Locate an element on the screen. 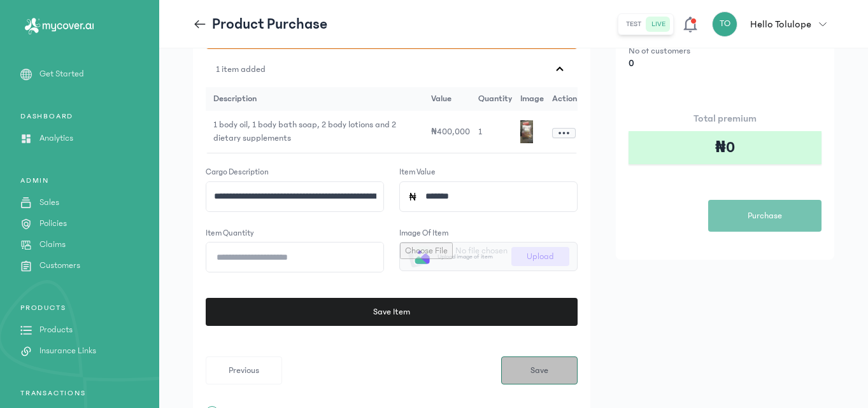  span: 1 body oil, 1 body bath soap, 2 body lotions and 2 dietary supplements is located at coordinates (304, 131).